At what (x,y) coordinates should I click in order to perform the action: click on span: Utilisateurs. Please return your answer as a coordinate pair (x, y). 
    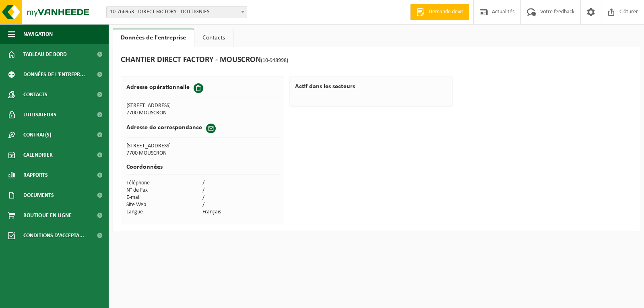
    Looking at the image, I should click on (40, 115).